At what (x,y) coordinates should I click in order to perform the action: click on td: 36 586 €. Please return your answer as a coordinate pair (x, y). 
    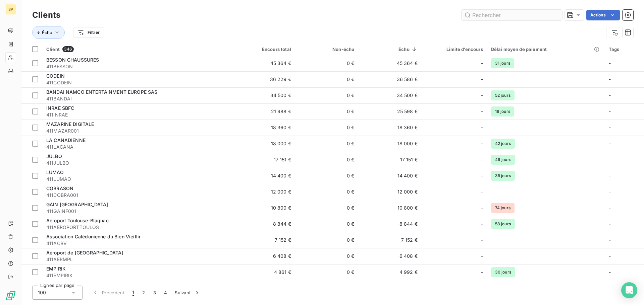
    Looking at the image, I should click on (390, 79).